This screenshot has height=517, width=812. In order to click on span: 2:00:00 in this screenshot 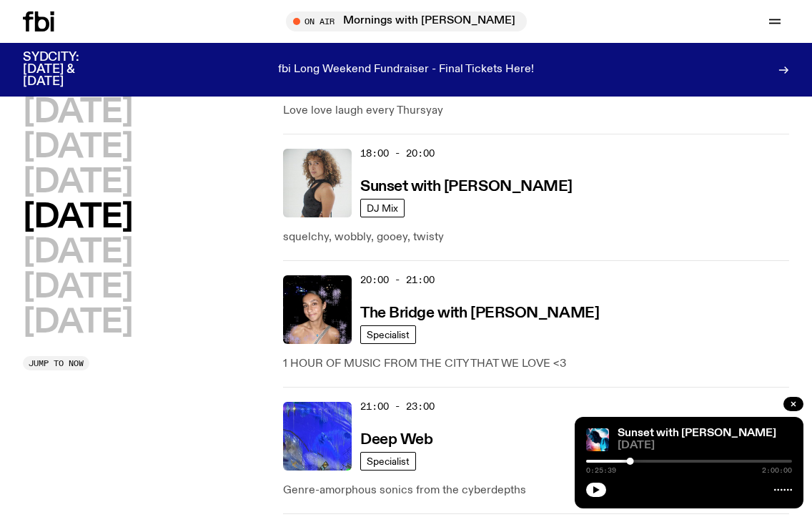, I will do `click(777, 470)`.